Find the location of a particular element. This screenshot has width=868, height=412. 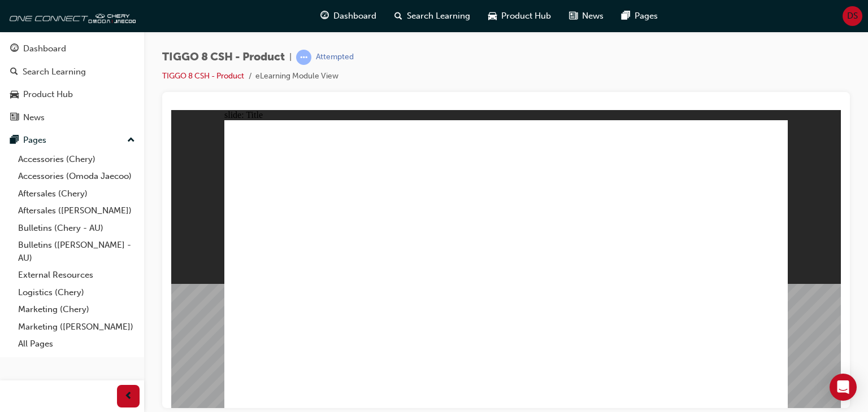

a: Accessories (Omoda Jaecoo) is located at coordinates (76, 176).